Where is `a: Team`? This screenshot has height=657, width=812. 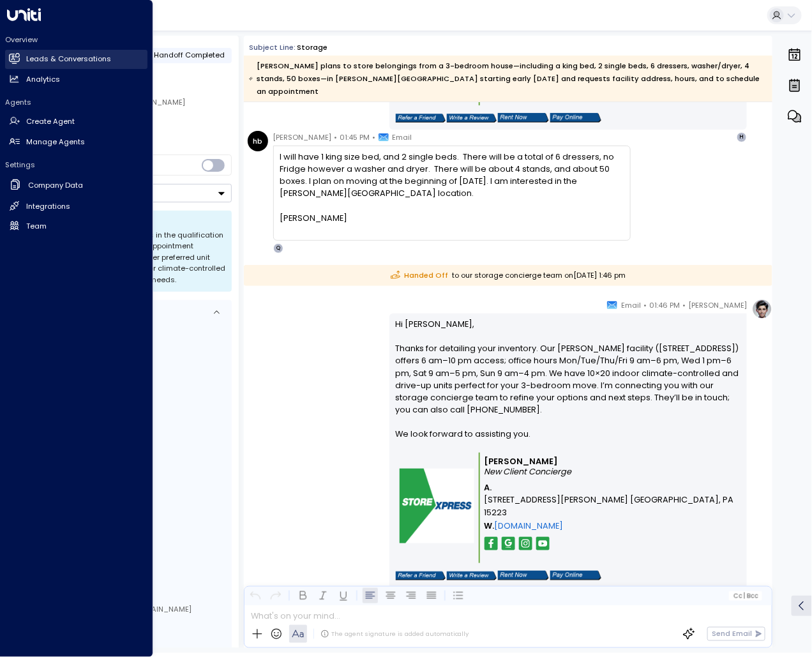
a: Team is located at coordinates (76, 226).